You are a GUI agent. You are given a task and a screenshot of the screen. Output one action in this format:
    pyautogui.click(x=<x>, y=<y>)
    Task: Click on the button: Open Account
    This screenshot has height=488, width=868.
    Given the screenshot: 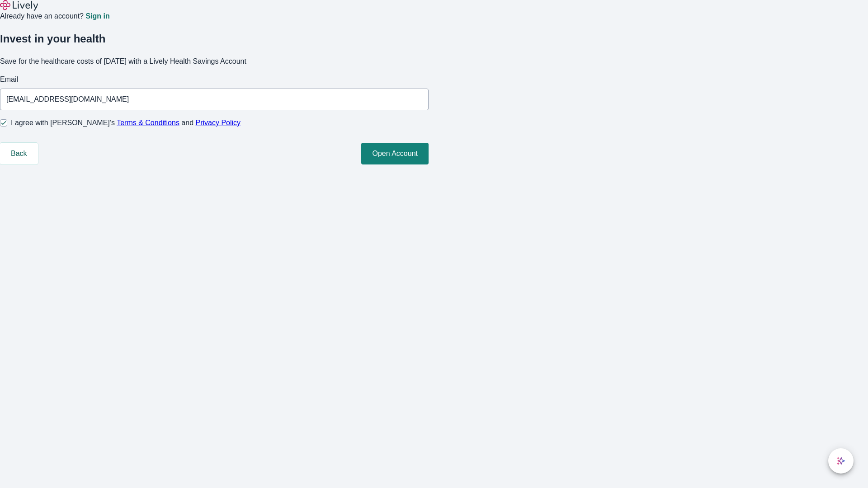 What is the action you would take?
    pyautogui.click(x=395, y=153)
    